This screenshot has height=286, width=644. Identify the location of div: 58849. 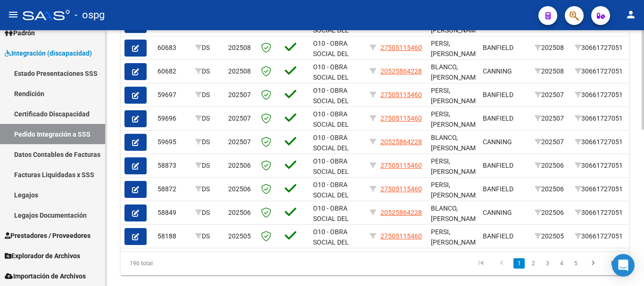
(172, 212).